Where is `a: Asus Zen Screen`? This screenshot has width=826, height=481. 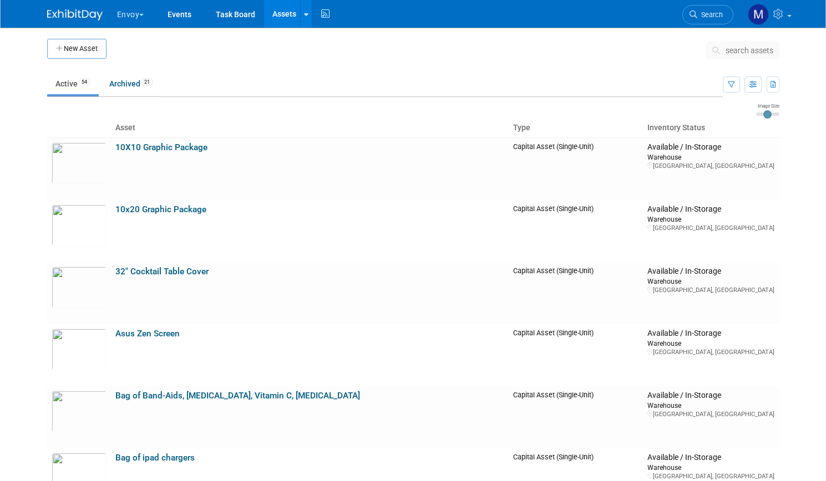
a: Asus Zen Screen is located at coordinates (148, 334).